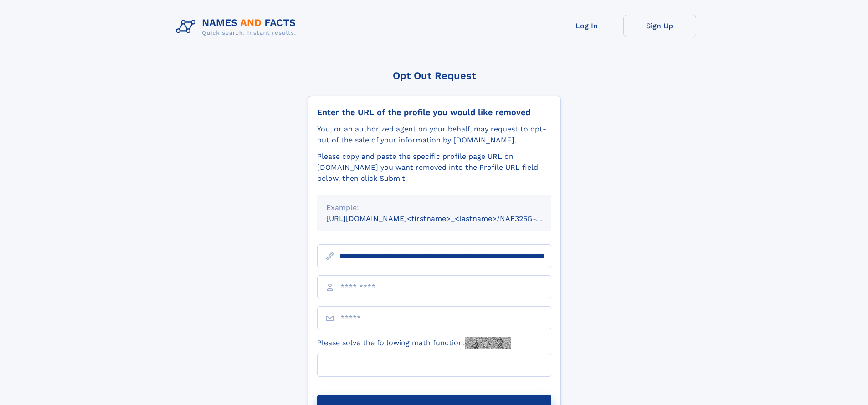 The height and width of the screenshot is (405, 868). Describe the element at coordinates (434, 75) in the screenshot. I see `div: Opt Out Request` at that location.